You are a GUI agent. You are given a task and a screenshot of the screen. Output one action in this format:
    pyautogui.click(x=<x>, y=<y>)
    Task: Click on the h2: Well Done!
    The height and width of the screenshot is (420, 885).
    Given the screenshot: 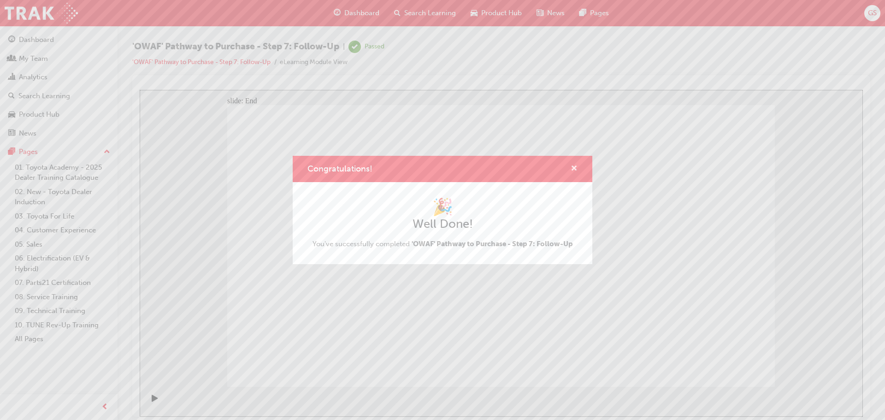 What is the action you would take?
    pyautogui.click(x=443, y=224)
    